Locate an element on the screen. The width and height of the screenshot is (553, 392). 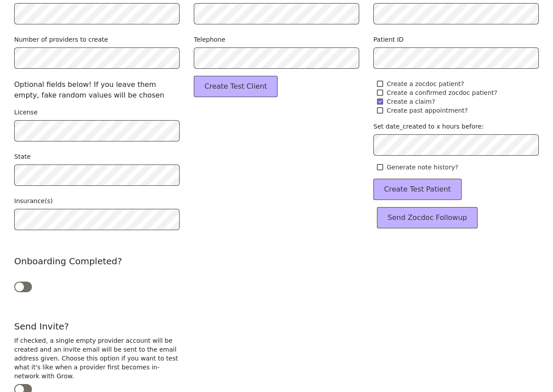
label: Insurance(s) is located at coordinates (33, 201).